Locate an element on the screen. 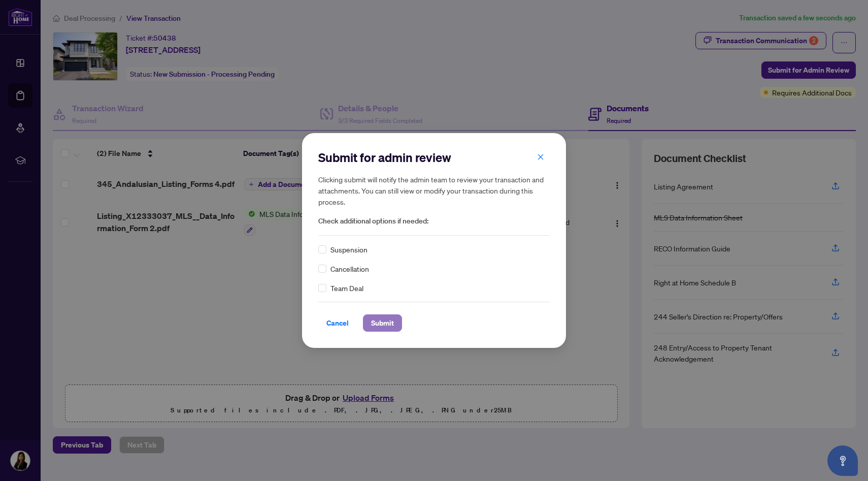 The width and height of the screenshot is (868, 481). span: Cancellation is located at coordinates (350, 269).